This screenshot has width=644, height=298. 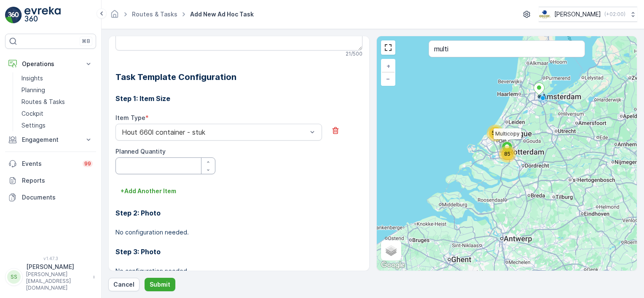 I want to click on a: Zoom Out, so click(x=388, y=79).